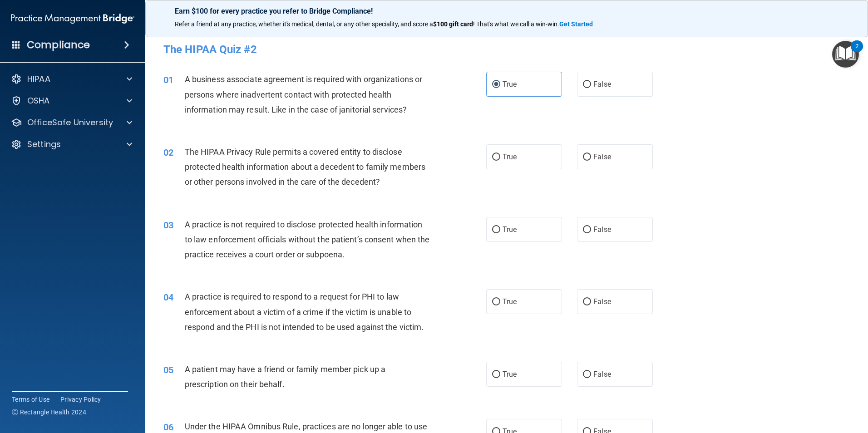 The width and height of the screenshot is (868, 433). I want to click on span: 04, so click(168, 297).